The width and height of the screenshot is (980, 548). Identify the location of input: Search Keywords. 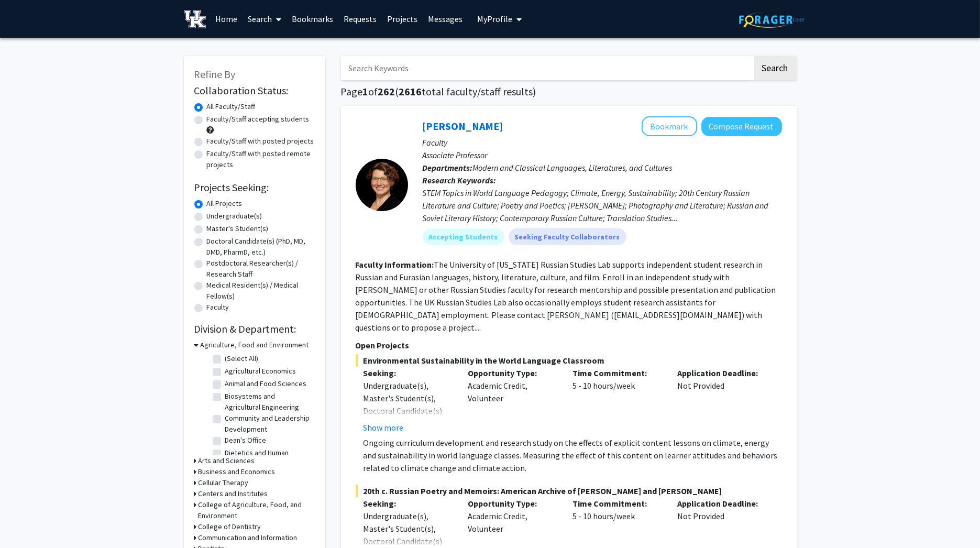
(546, 68).